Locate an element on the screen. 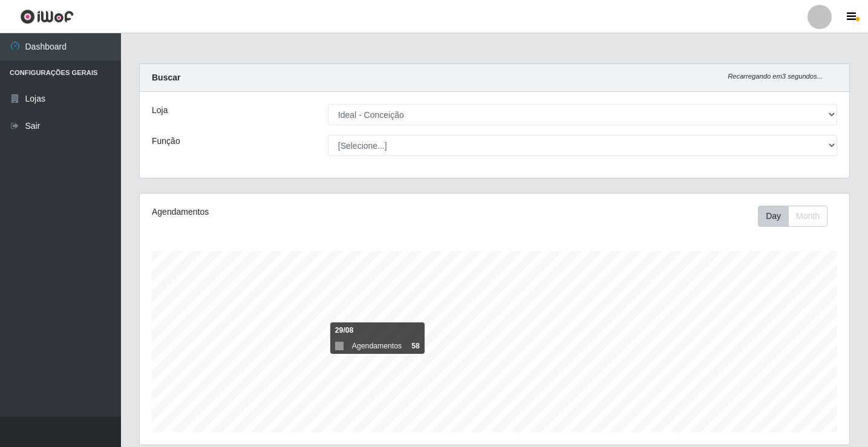 The image size is (868, 447). img: CoreUI Logo is located at coordinates (47, 16).